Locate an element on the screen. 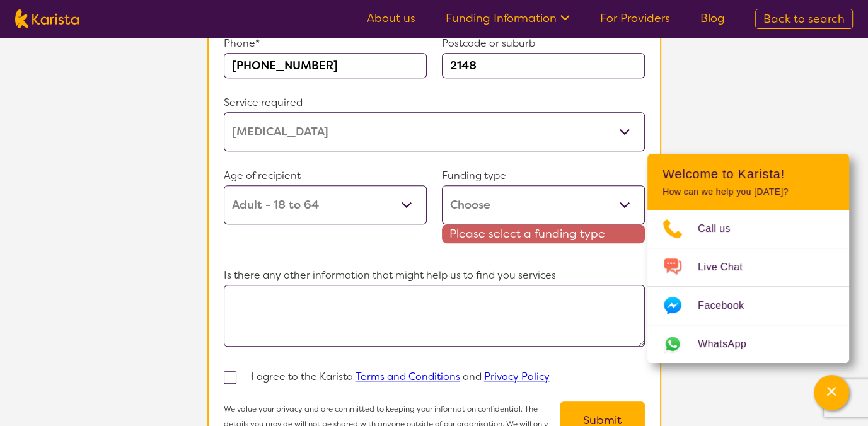 This screenshot has height=426, width=868. img: Karista logo is located at coordinates (47, 19).